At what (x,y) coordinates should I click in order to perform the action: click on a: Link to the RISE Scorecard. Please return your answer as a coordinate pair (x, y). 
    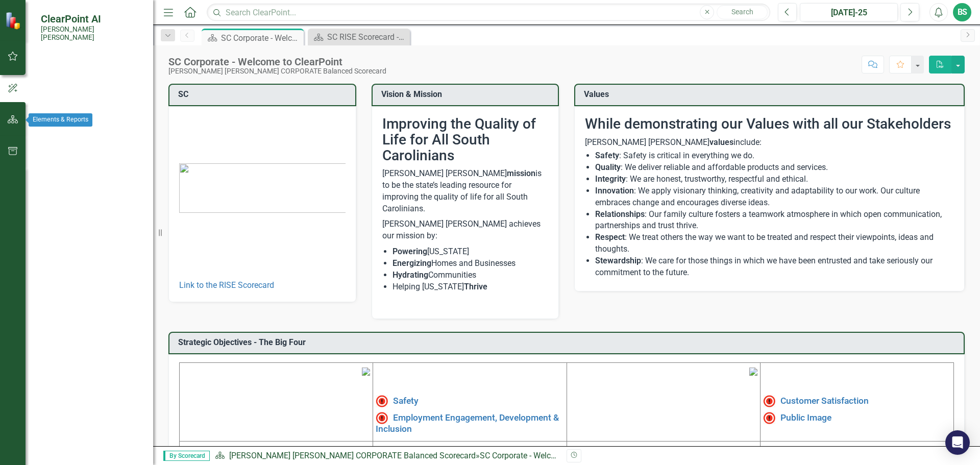
    Looking at the image, I should click on (226, 285).